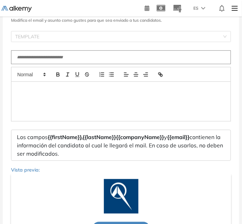 The image size is (242, 224). I want to click on p: Vista previa:, so click(121, 170).